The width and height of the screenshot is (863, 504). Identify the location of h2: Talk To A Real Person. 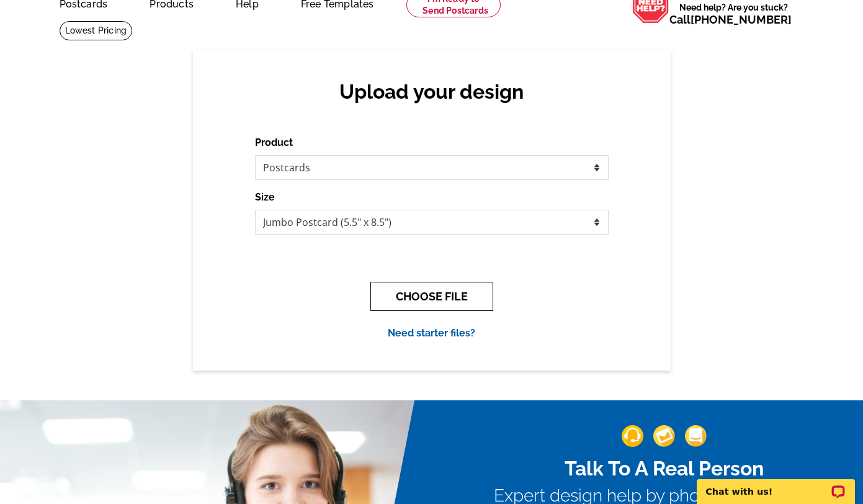
(664, 469).